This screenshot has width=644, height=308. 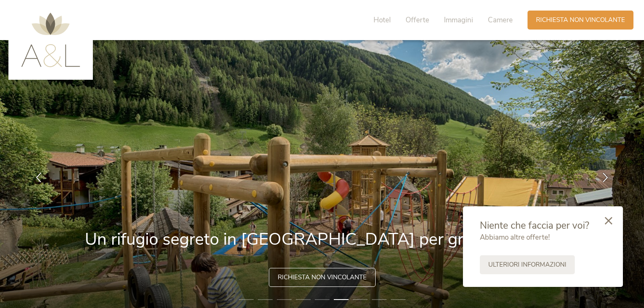 I want to click on span: Camere, so click(x=500, y=20).